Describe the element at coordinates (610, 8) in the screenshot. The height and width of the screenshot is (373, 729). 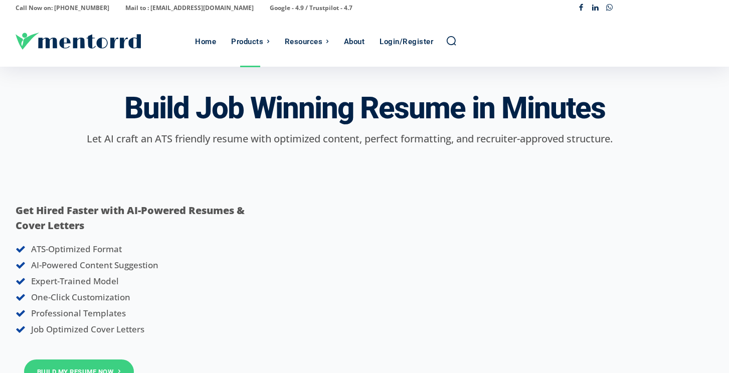
I see `a: Whatsapp` at that location.